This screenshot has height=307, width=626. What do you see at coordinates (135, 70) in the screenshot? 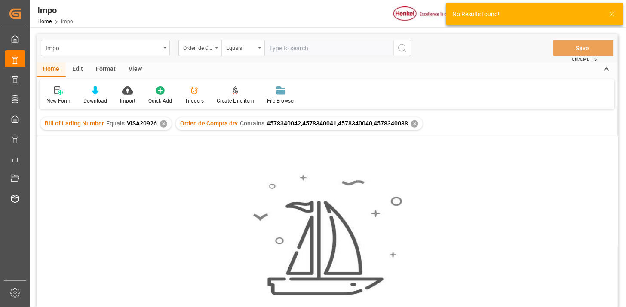
I see `div: View` at bounding box center [135, 70].